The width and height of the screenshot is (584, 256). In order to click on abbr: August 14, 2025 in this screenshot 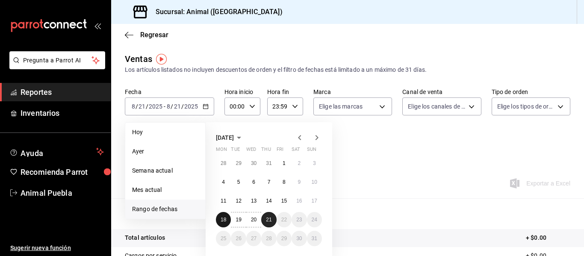, I will do `click(269, 201)`.